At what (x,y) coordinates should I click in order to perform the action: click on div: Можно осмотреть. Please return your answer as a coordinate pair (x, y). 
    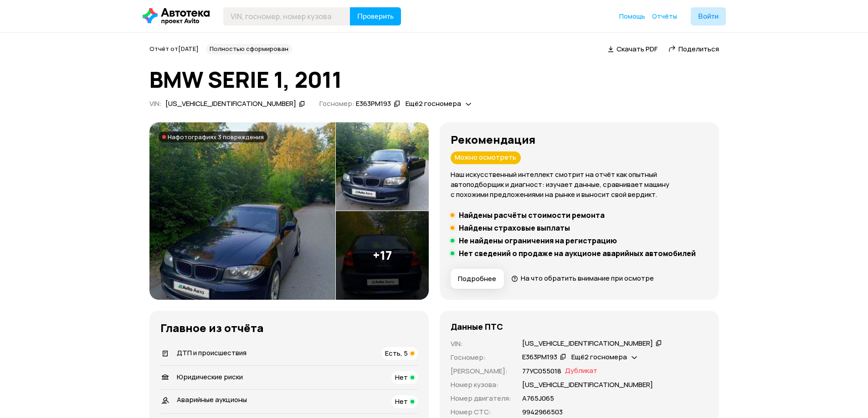
    Looking at the image, I should click on (485, 158).